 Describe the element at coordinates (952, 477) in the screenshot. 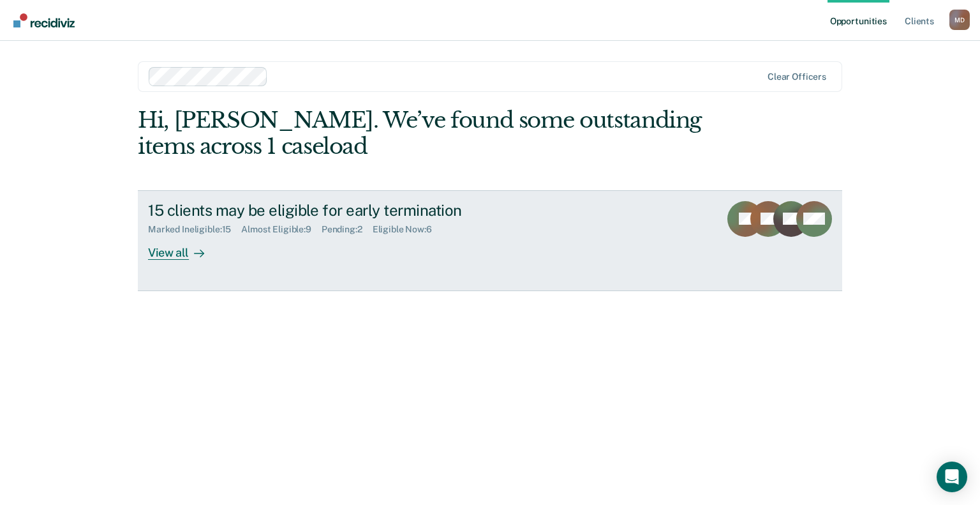

I see `div: Open Intercom Messenger` at that location.